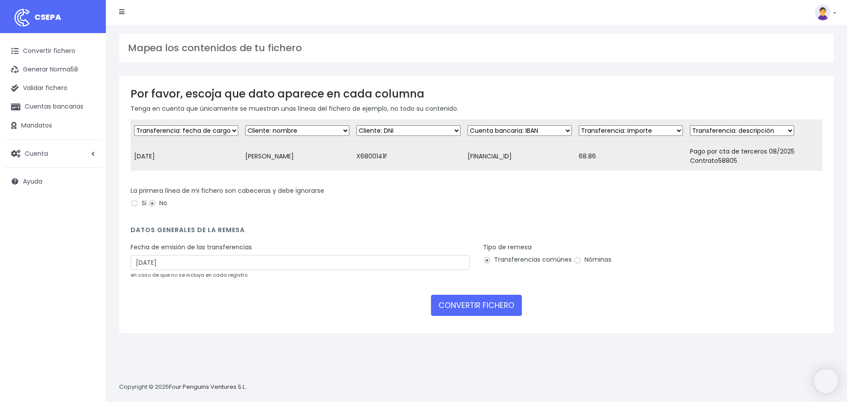 This screenshot has height=402, width=847. What do you see at coordinates (207, 386) in the screenshot?
I see `a: Four Penguins Ventures S.L.` at bounding box center [207, 386].